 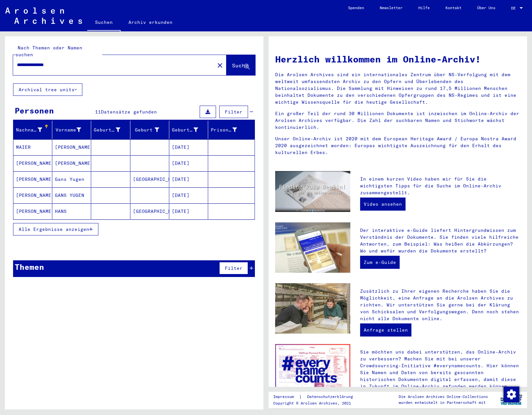 I want to click on p: Ein großer Teil der rund 30 Millionen Dokumente ist inzwischen im Online-Archiv der Arolsen Archi..., so click(x=398, y=120).